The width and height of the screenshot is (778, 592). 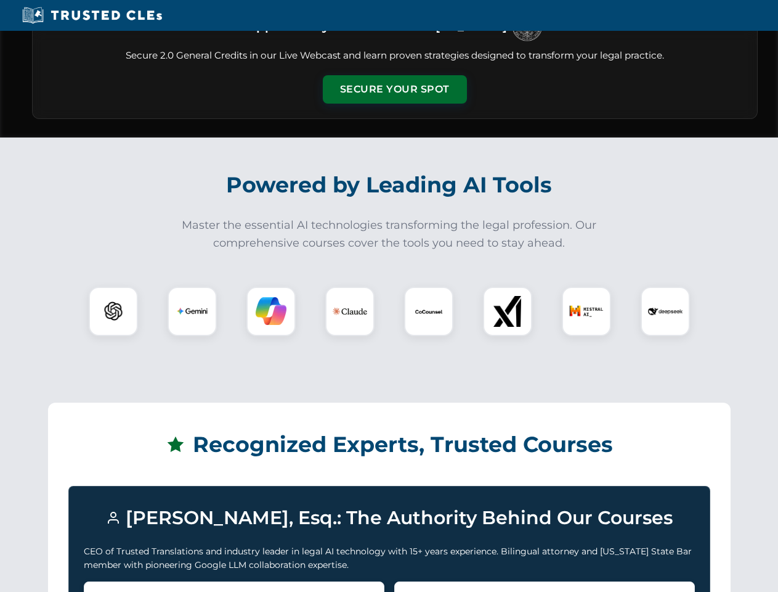 I want to click on img: Copilot Logo, so click(x=271, y=311).